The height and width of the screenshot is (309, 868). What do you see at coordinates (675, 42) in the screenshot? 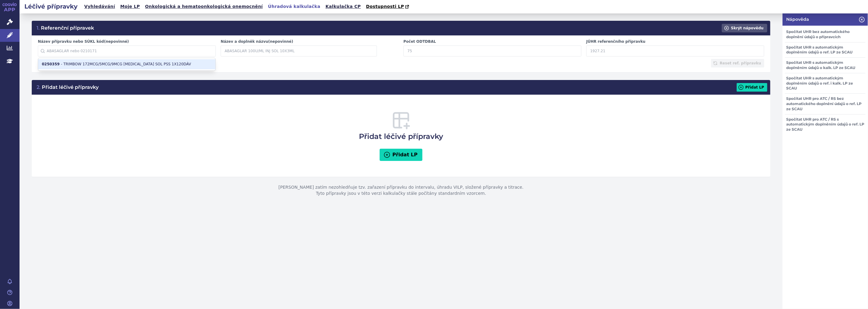
I see `label: JÚHR referenčního přípravku` at bounding box center [675, 42].